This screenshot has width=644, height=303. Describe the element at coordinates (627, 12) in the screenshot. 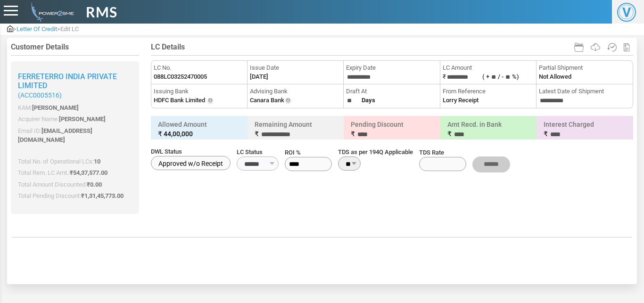

I see `span: V` at that location.